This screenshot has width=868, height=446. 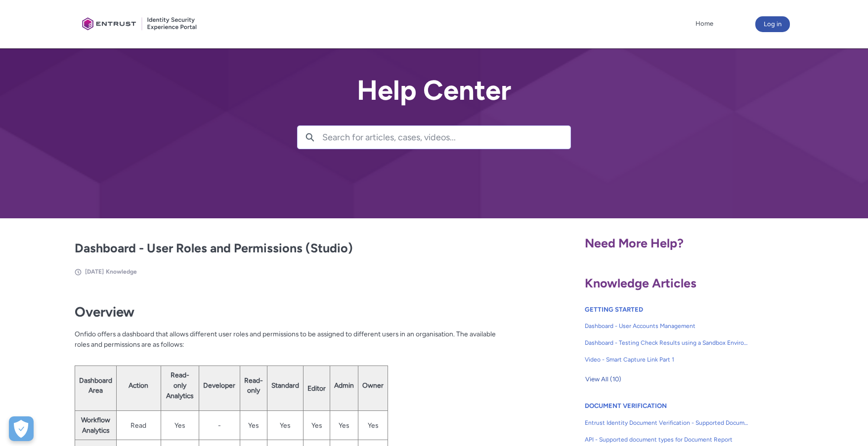 I want to click on strong: Editor, so click(x=316, y=388).